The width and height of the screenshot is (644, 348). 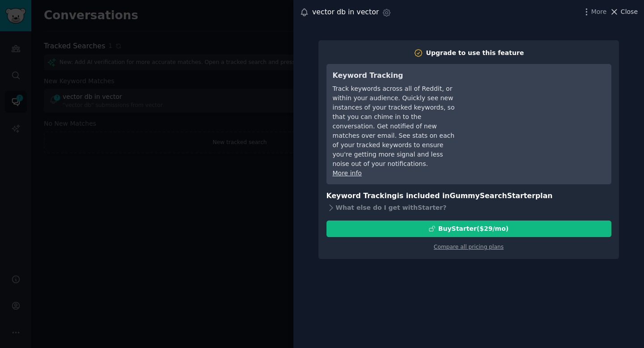 What do you see at coordinates (599, 11) in the screenshot?
I see `span: More` at bounding box center [599, 11].